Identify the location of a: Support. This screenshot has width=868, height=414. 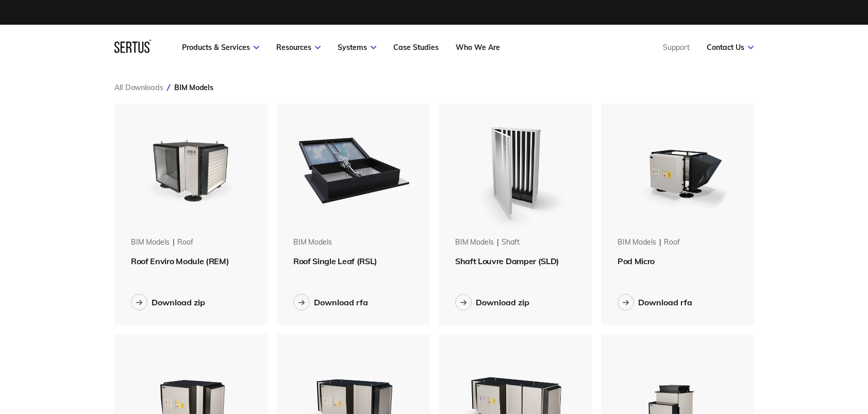
(676, 48).